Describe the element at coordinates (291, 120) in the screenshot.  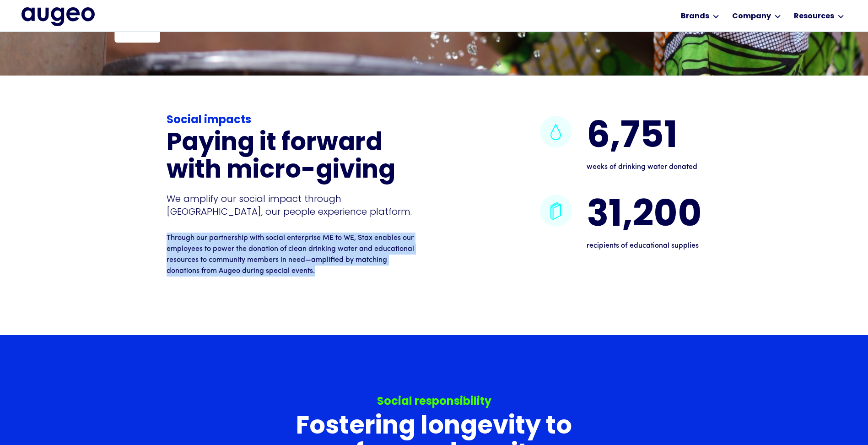
I see `div: Social impacts` at that location.